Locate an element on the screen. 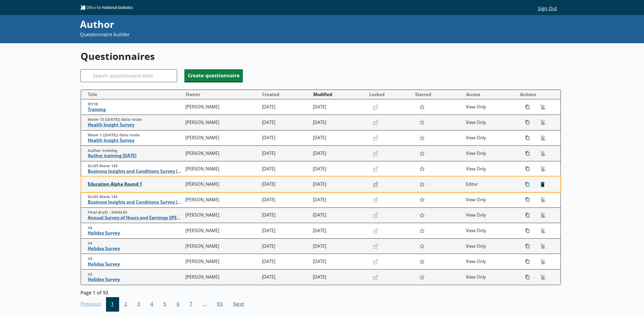 The image size is (644, 317). button: 5 is located at coordinates (165, 305).